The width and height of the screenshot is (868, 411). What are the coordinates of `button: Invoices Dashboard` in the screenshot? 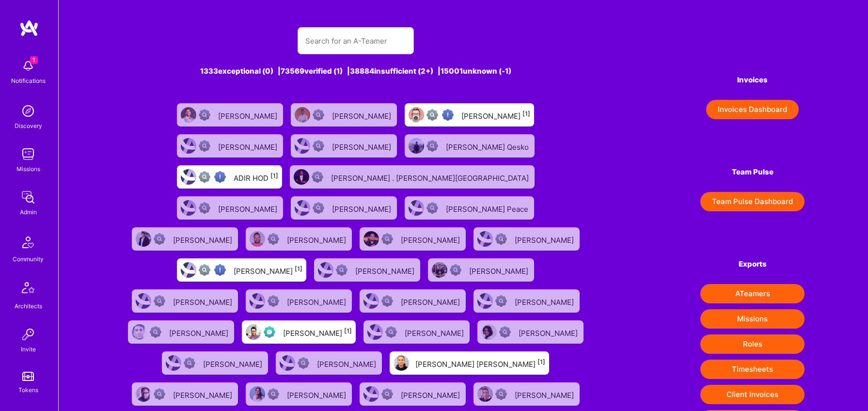 It's located at (752, 110).